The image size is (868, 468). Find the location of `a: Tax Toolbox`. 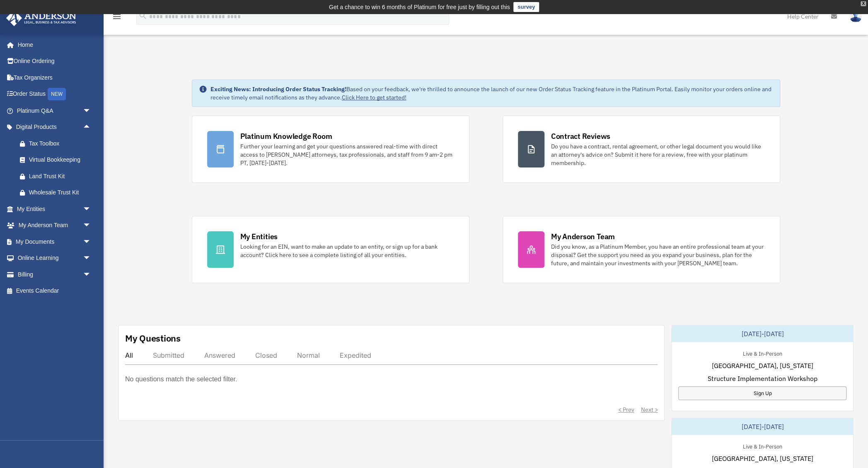

a: Tax Toolbox is located at coordinates (57, 143).